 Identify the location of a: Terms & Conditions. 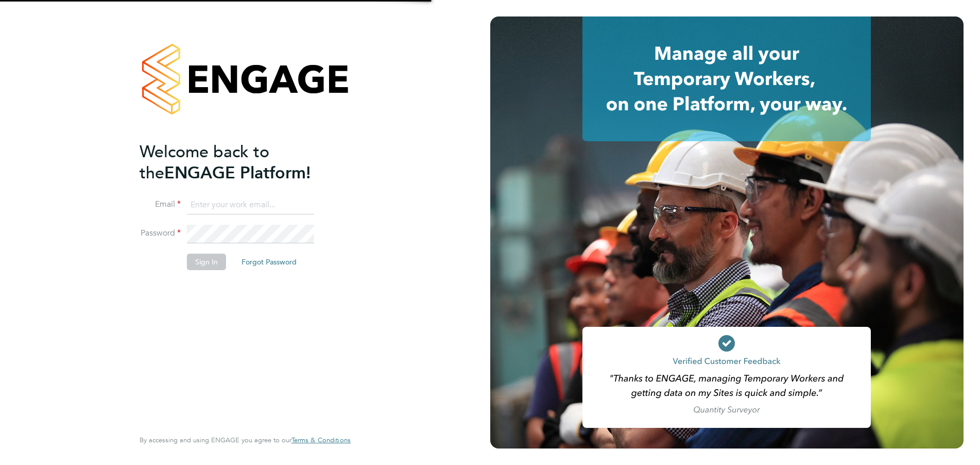
(321, 440).